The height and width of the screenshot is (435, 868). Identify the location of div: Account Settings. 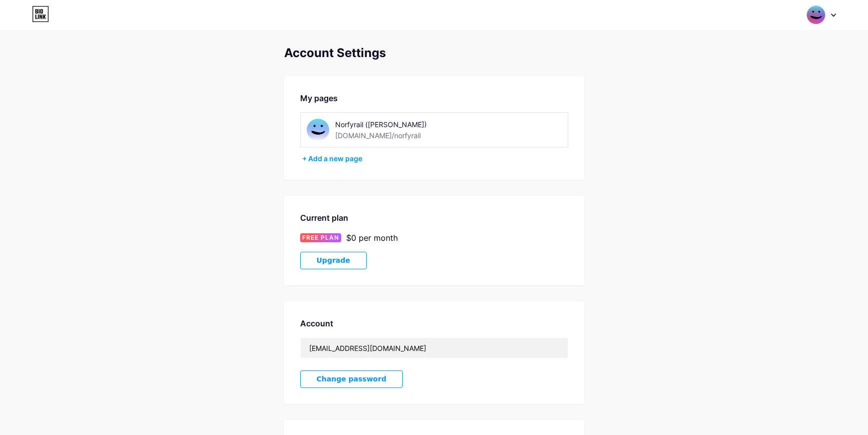
(434, 53).